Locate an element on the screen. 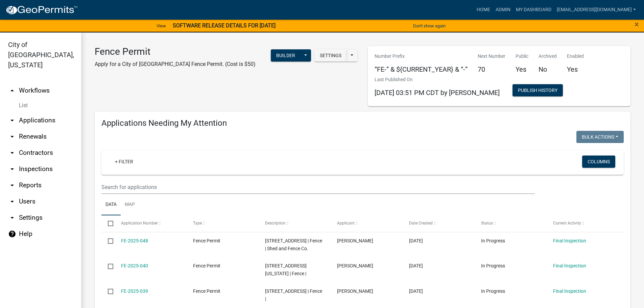 The image size is (644, 308). a: Admin is located at coordinates (503, 10).